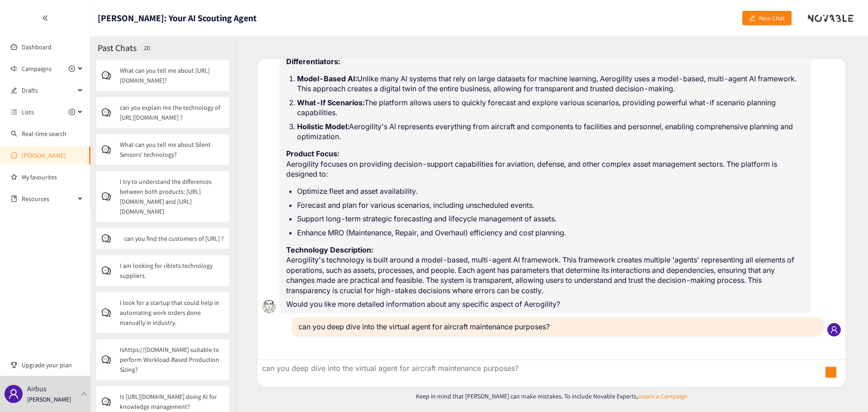 This screenshot has height=412, width=868. What do you see at coordinates (48, 90) in the screenshot?
I see `span: Drafts` at bounding box center [48, 90].